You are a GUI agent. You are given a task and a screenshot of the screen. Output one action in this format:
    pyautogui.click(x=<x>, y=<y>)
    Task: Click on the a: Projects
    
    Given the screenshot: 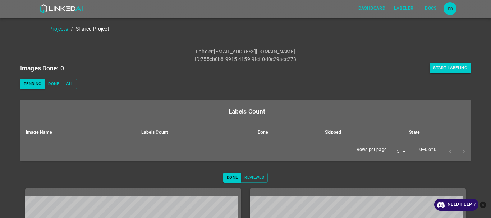 What is the action you would take?
    pyautogui.click(x=59, y=29)
    